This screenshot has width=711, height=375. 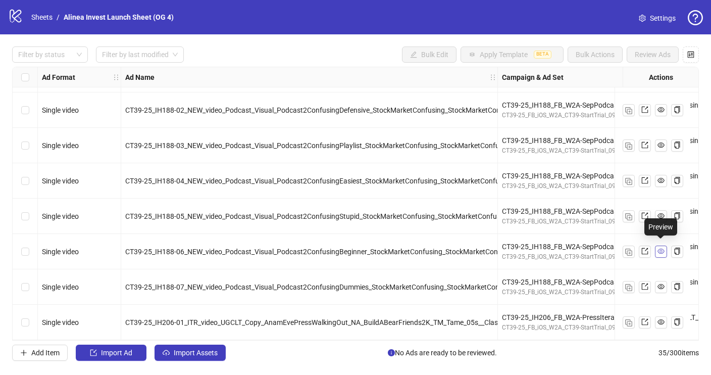 What do you see at coordinates (25, 181) in the screenshot?
I see `div: Select row 31` at bounding box center [25, 181].